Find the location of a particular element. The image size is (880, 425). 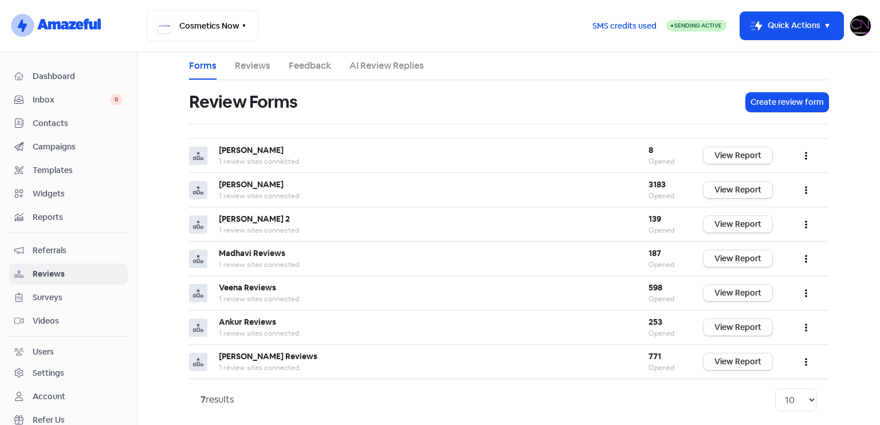

b: 187 is located at coordinates (655, 253).